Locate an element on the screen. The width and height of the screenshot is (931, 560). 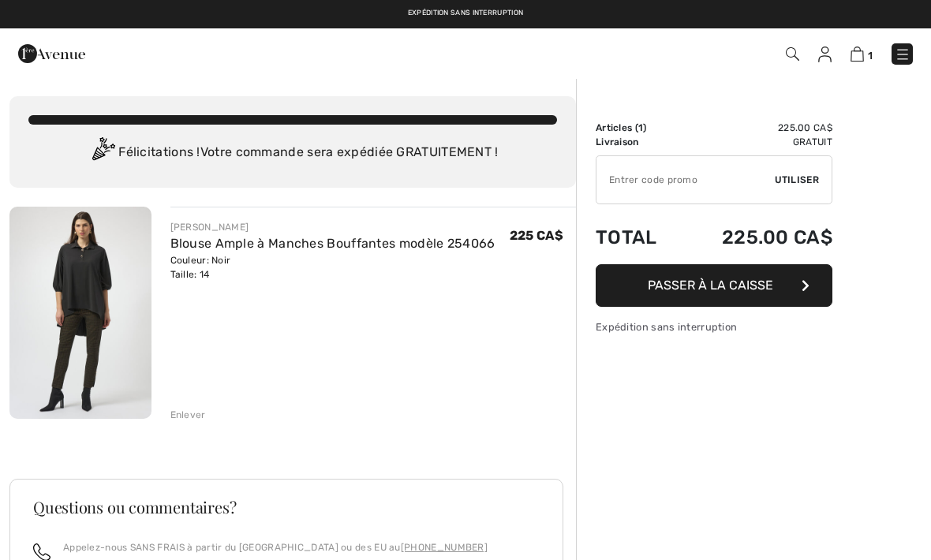
button: Passer à la caisse is located at coordinates (714, 286).